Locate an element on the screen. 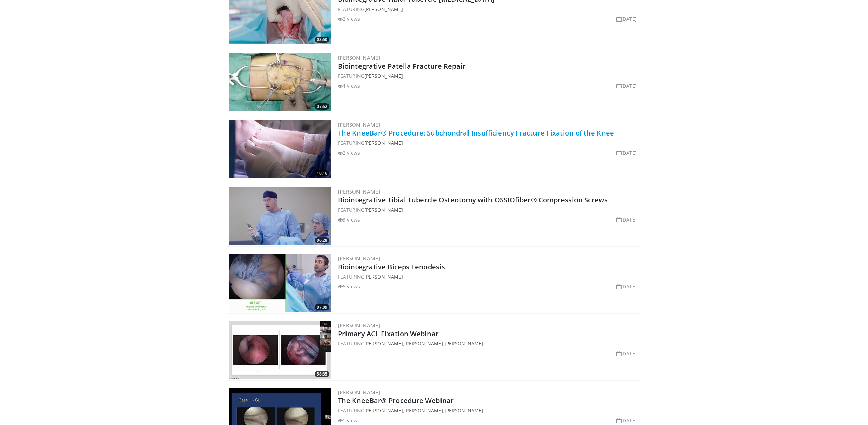 The image size is (868, 425). a: 06:28 is located at coordinates (280, 216).